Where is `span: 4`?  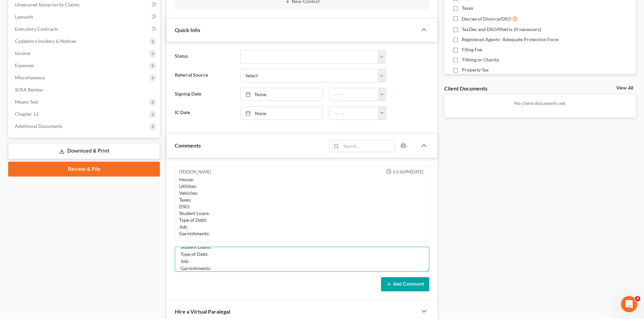 span: 4 is located at coordinates (637, 299).